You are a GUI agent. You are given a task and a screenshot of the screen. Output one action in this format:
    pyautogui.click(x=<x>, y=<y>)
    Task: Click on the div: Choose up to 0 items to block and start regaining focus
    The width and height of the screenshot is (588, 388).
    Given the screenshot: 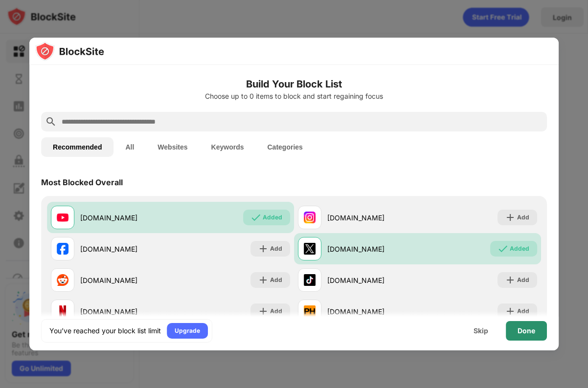 What is the action you would take?
    pyautogui.click(x=294, y=97)
    